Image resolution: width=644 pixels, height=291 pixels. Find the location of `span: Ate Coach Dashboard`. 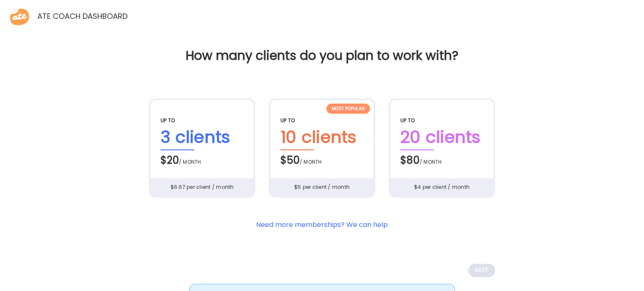

span: Ate Coach Dashboard is located at coordinates (80, 15).